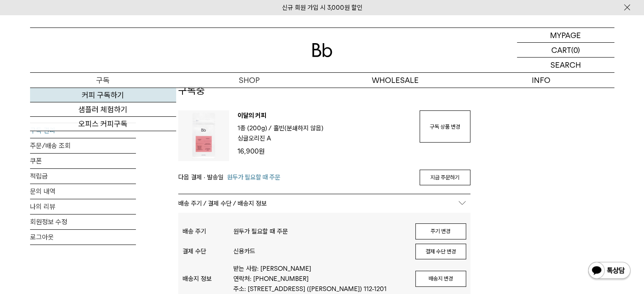  I want to click on a: 로그아웃, so click(83, 237).